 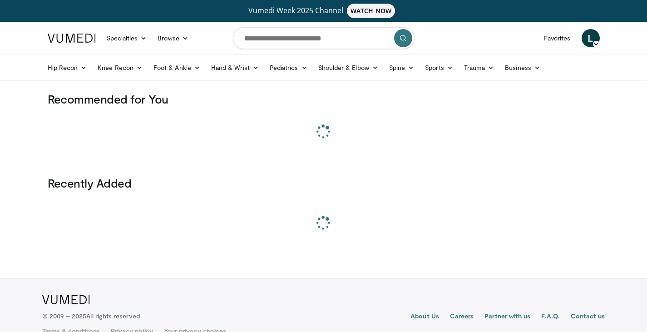 I want to click on a: Hand & Wrist, so click(x=235, y=68).